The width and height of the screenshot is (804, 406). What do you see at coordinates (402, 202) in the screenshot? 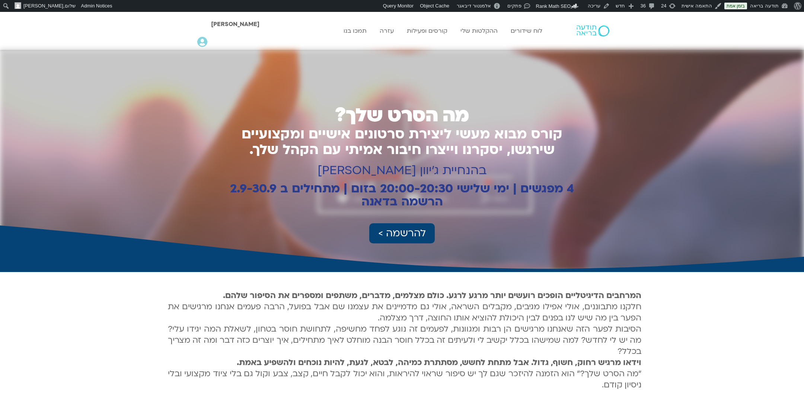
I see `b: הרשמה בדאנה` at bounding box center [402, 202].